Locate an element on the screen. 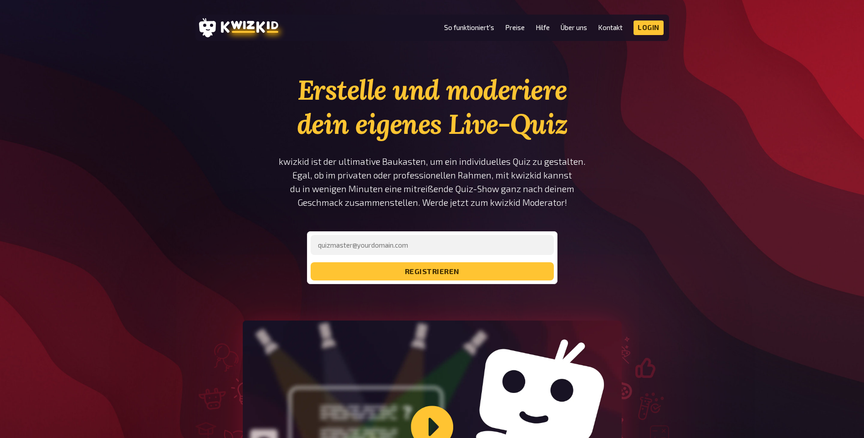 This screenshot has height=438, width=864. a: So funktioniert's is located at coordinates (469, 27).